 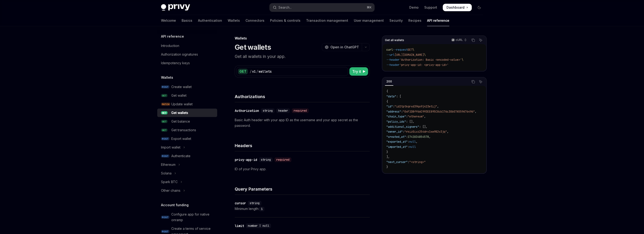 What do you see at coordinates (416, 117) in the screenshot?
I see `span: "ethereum"` at bounding box center [416, 117].